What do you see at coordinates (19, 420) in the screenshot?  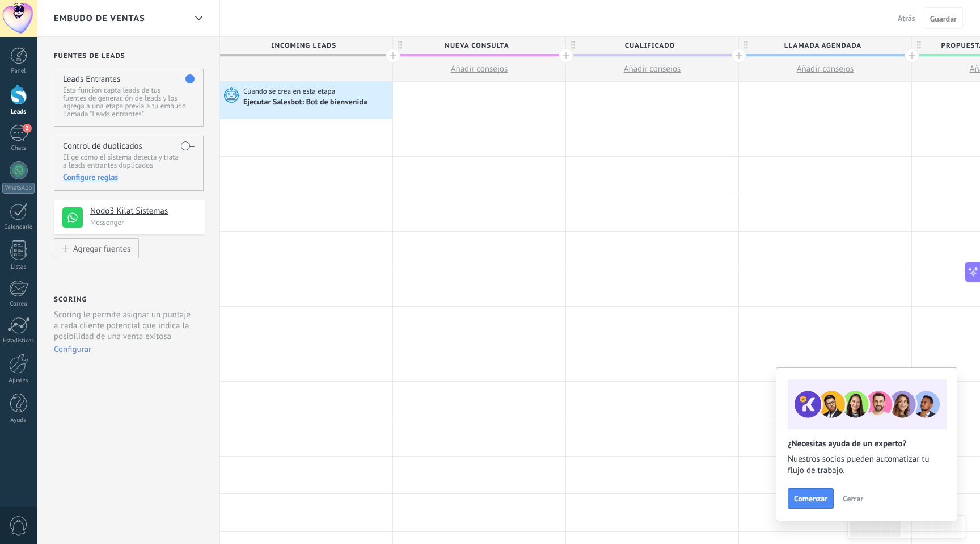 I see `div: Ayuda` at bounding box center [19, 420].